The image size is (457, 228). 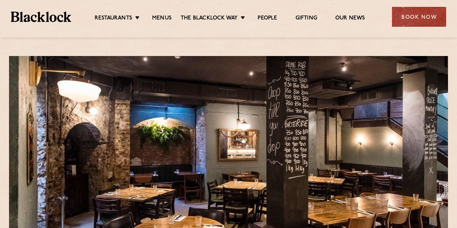 I want to click on a: The Blacklock Way, so click(x=209, y=19).